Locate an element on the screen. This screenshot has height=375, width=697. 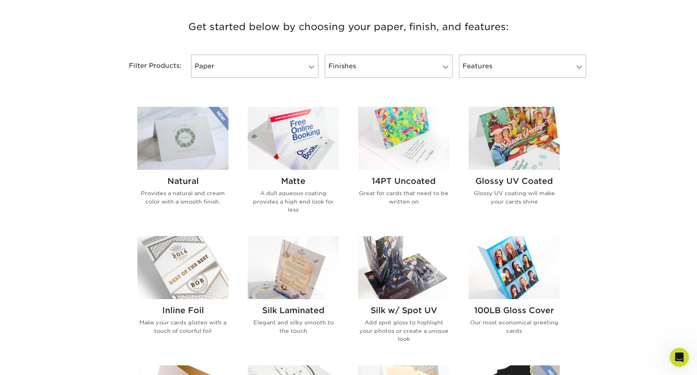
p: Great for cards that need to be written on is located at coordinates (403, 197).